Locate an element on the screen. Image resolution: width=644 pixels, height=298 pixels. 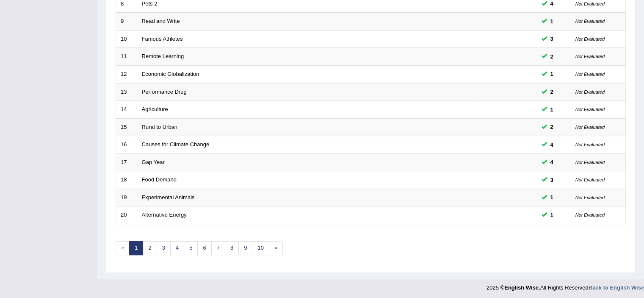
a: Alternative Energy is located at coordinates (164, 214).